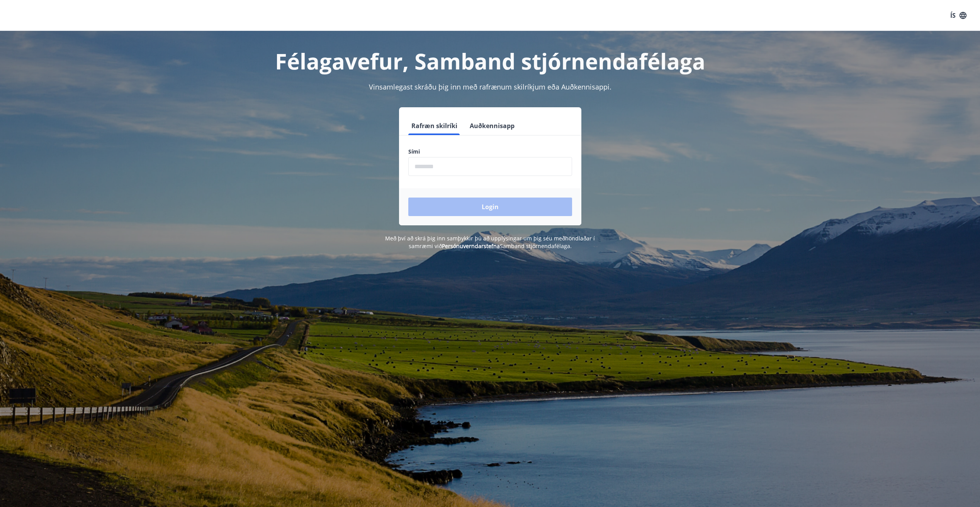  What do you see at coordinates (490, 61) in the screenshot?
I see `h1: Félagavefur, Samband stjórnendafélaga` at bounding box center [490, 61].